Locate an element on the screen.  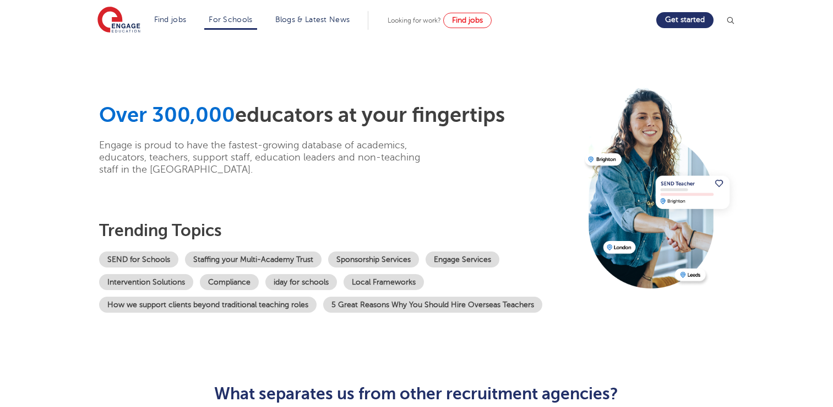
h3: Trending topics is located at coordinates (338, 230).